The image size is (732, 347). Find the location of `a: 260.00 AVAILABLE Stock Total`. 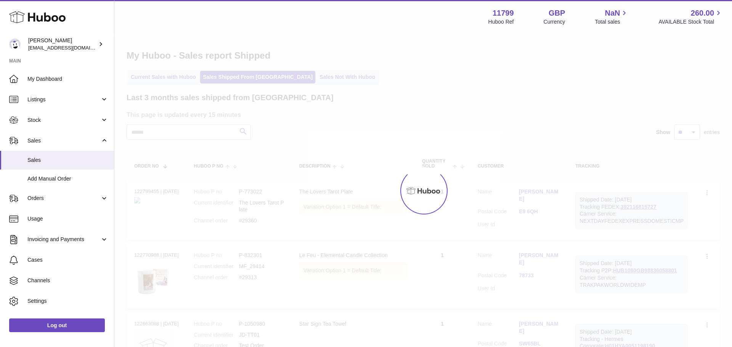

a: 260.00 AVAILABLE Stock Total is located at coordinates (690, 17).